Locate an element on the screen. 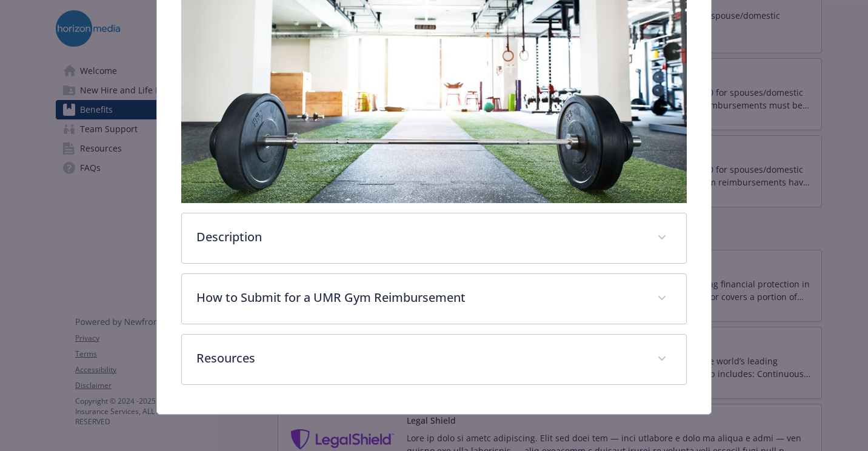 The height and width of the screenshot is (451, 868). div: Resources is located at coordinates (434, 360).